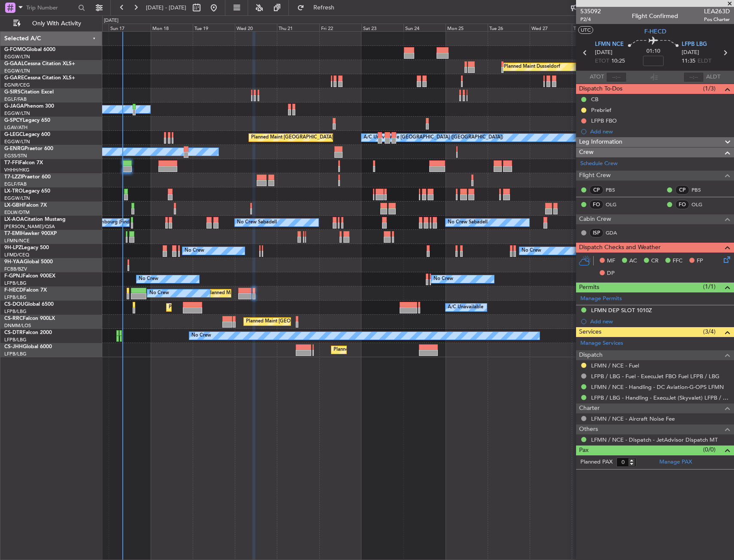  Describe the element at coordinates (39, 64) in the screenshot. I see `a: G-GAALCessna Citation XLS+` at that location.